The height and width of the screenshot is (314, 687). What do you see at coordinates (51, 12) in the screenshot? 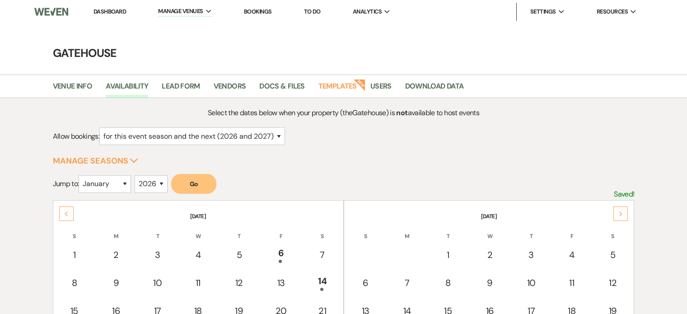
I see `img: Weven Logo` at bounding box center [51, 12].